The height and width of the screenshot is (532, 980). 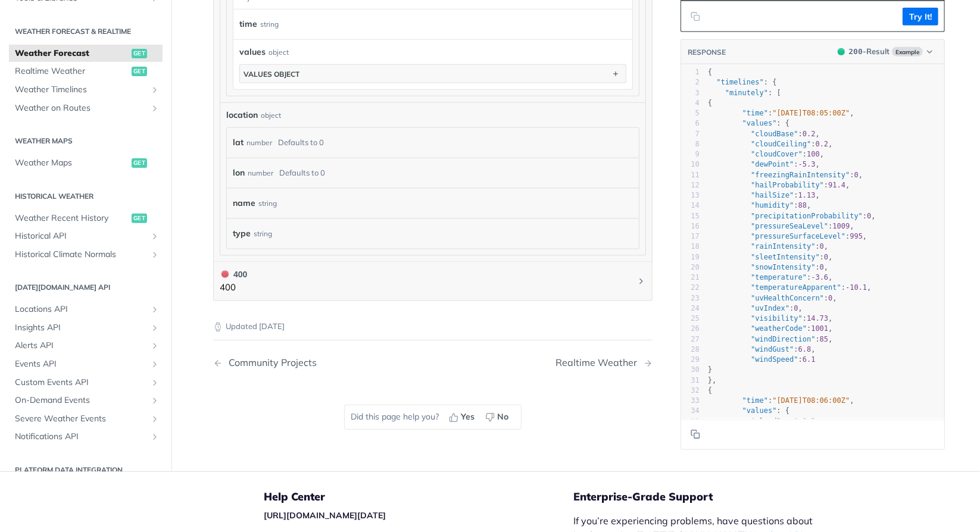 I want to click on a: Alerts APIShow subpages for Alerts API, so click(x=86, y=346).